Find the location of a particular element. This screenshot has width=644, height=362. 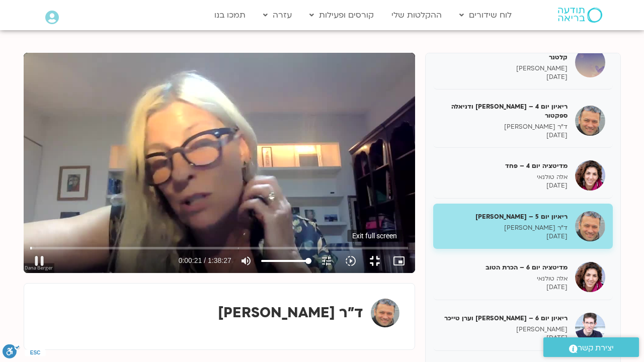

img: ריאיון יום 5 – אסף סטי אל-בר ודנה ברגר is located at coordinates (590, 227).